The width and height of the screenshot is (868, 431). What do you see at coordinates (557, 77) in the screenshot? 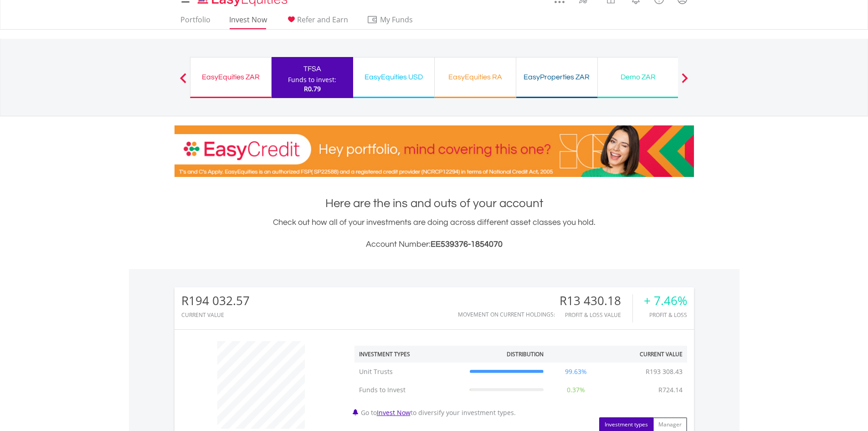
I see `div: EasyProperties ZAR` at bounding box center [557, 77].